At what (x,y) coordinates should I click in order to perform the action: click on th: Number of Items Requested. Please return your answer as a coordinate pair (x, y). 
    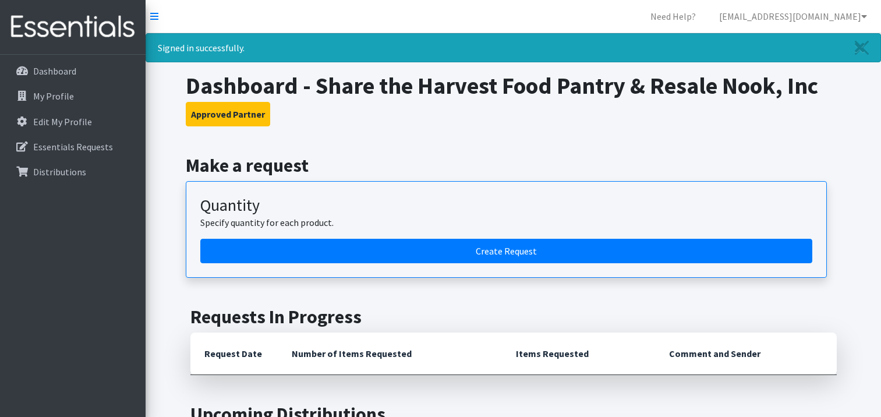
    Looking at the image, I should click on (390, 354).